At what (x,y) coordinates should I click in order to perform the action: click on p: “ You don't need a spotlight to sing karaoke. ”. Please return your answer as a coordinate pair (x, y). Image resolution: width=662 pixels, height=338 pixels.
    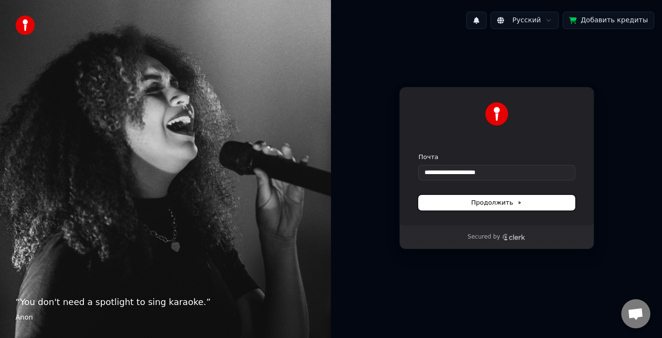
    Looking at the image, I should click on (165, 302).